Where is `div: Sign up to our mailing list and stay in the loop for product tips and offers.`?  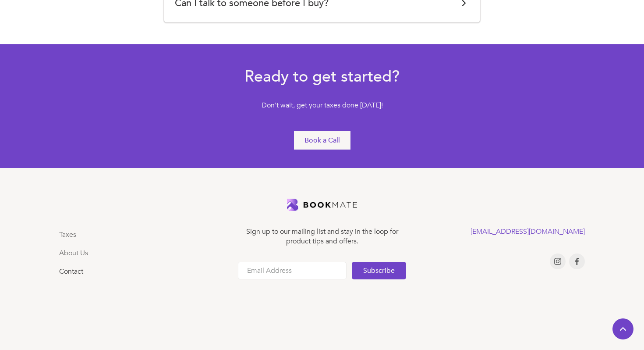
div: Sign up to our mailing list and stay in the loop for product tips and offers. is located at coordinates (322, 236).